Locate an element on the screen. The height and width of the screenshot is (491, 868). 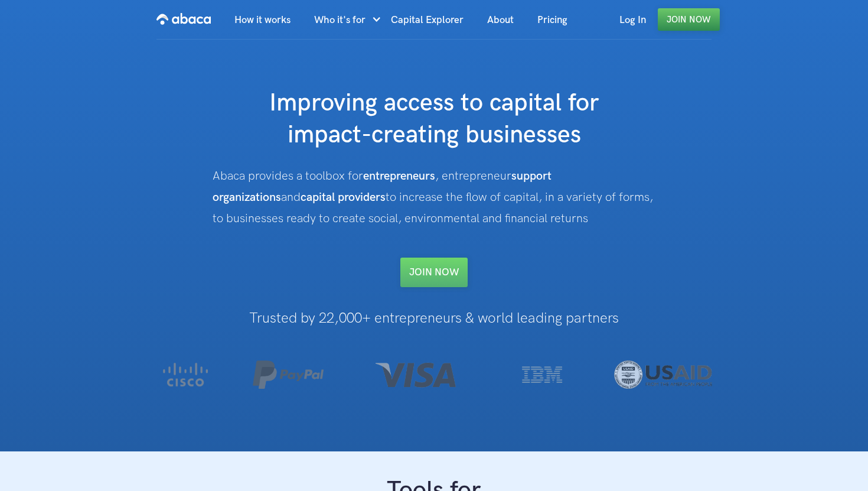
h1: Trusted by 22,000+ entrepreneurs & world leading partners is located at coordinates (434, 319).